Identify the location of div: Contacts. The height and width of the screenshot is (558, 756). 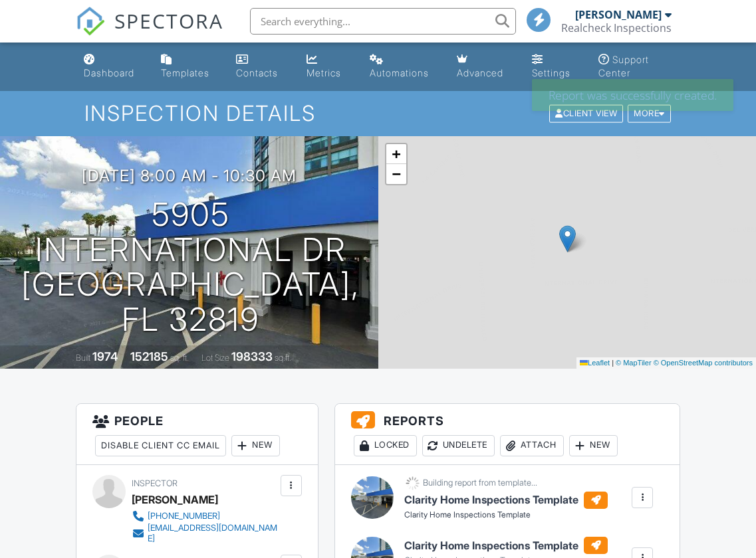
(256, 72).